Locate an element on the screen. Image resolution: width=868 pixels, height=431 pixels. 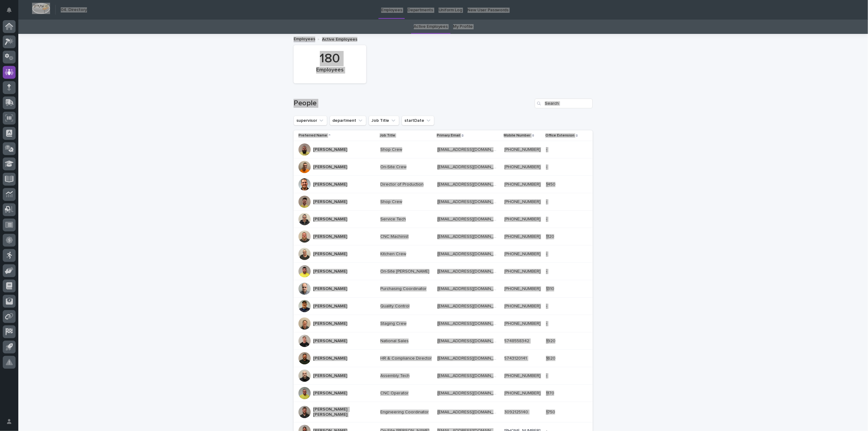
p: Primary Email is located at coordinates (448, 135).